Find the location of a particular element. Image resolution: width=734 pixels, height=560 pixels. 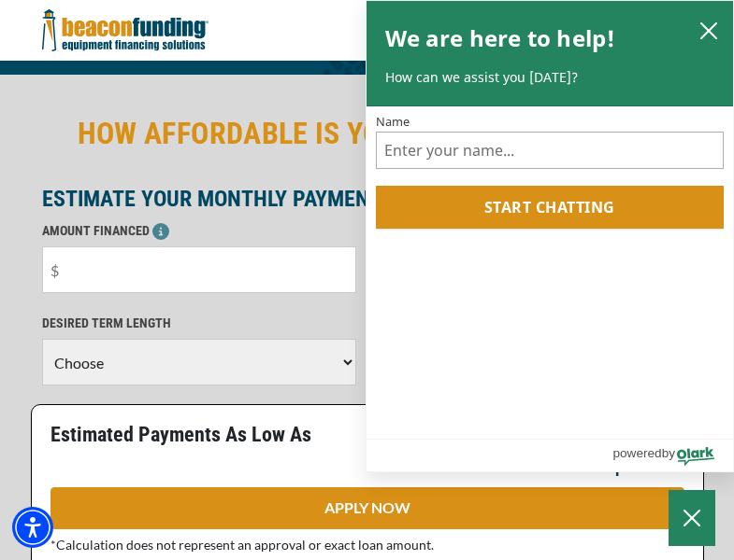

span: powered is located at coordinates (637, 453).